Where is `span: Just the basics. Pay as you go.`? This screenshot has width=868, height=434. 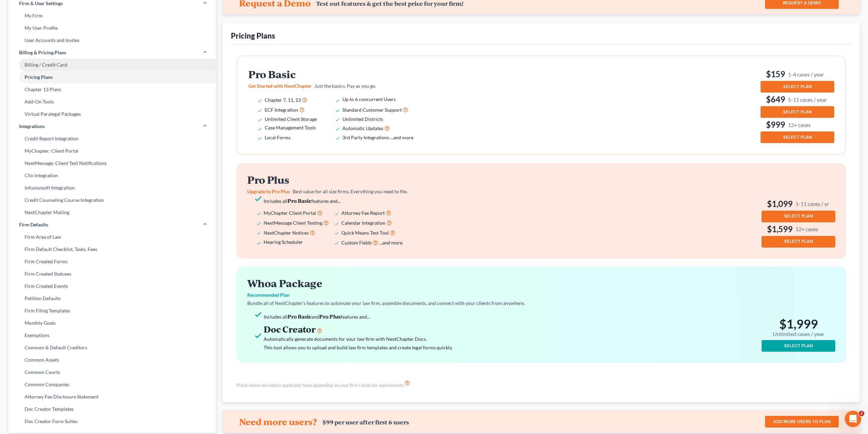
span: Just the basics. Pay as you go. is located at coordinates (345, 86).